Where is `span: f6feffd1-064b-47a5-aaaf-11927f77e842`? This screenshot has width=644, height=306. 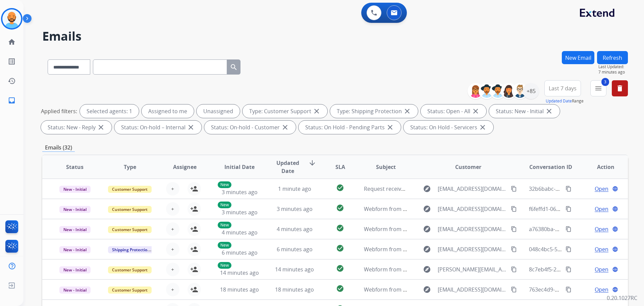 span: f6feffd1-064b-47a5-aaaf-11927f77e842 is located at coordinates (577, 209).